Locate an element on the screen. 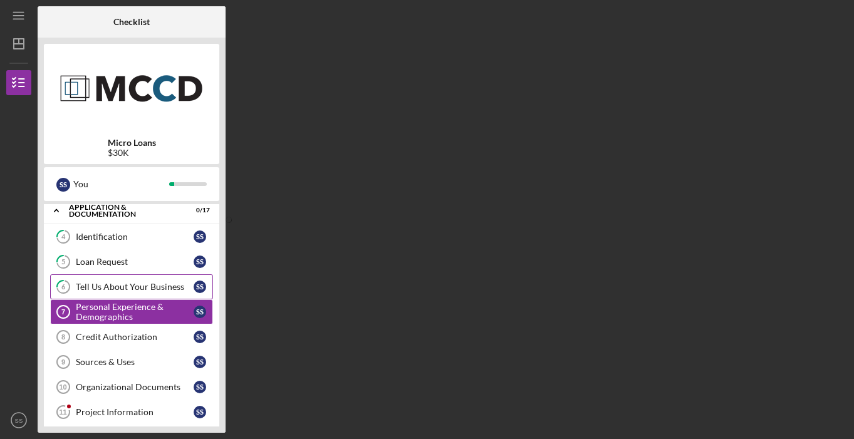 Image resolution: width=854 pixels, height=439 pixels. a: 10Organizational DocumentsSS is located at coordinates (132, 387).